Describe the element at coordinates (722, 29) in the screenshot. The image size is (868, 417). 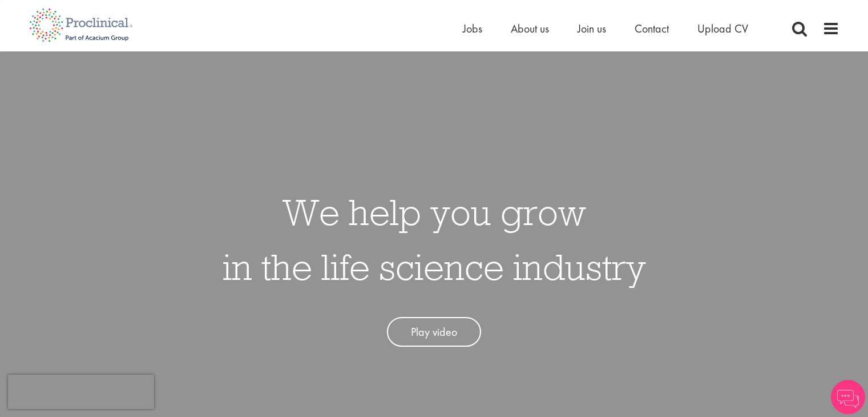
I see `span: Upload CV` at that location.